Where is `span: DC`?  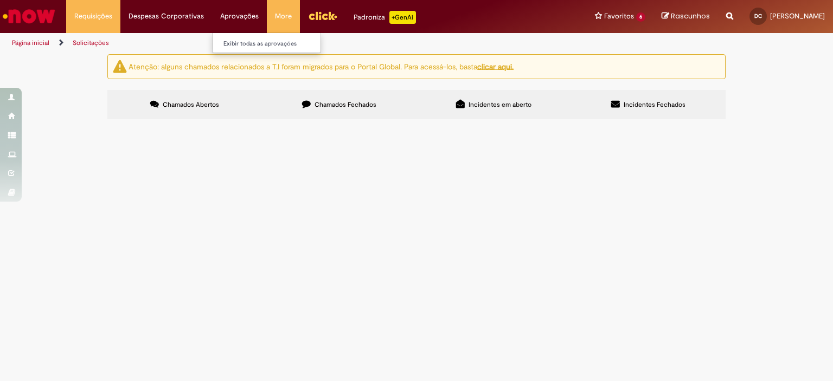 span: DC is located at coordinates (758, 16).